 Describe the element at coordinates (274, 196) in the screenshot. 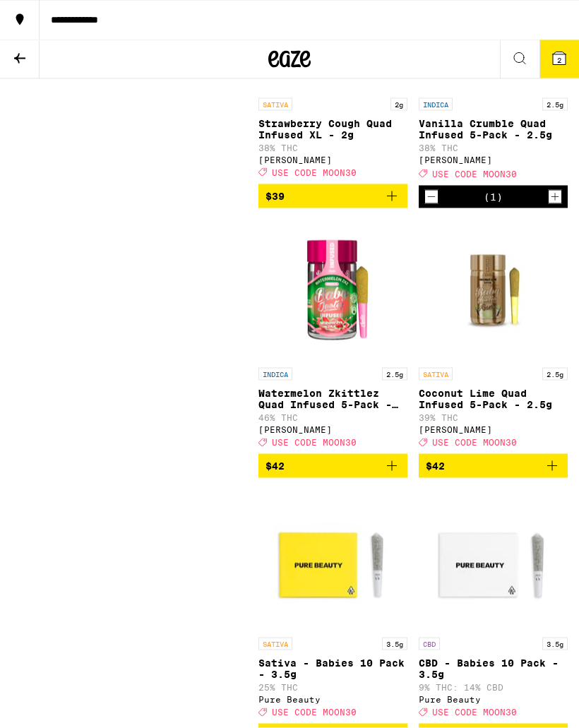

I see `span: $39` at that location.